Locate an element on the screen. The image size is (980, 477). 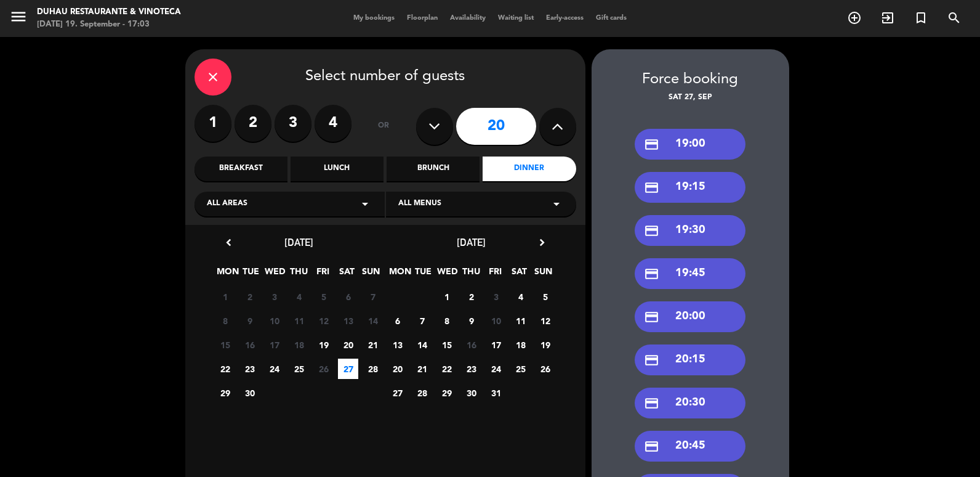
button: menu is located at coordinates (19, 19).